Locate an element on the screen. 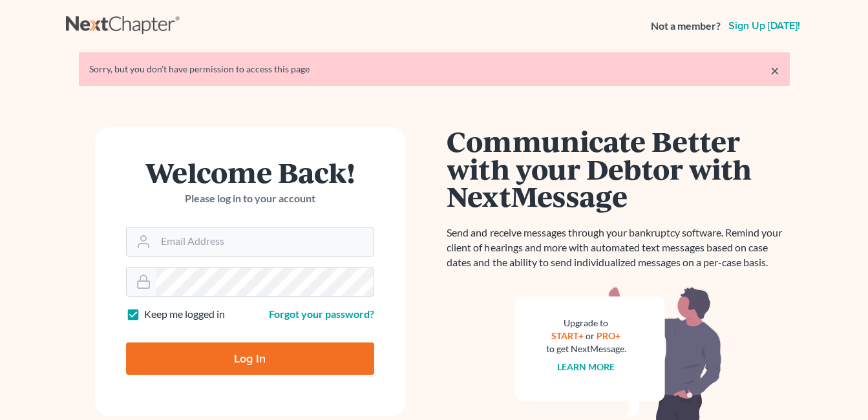 Image resolution: width=868 pixels, height=420 pixels. a: START+ is located at coordinates (568, 335).